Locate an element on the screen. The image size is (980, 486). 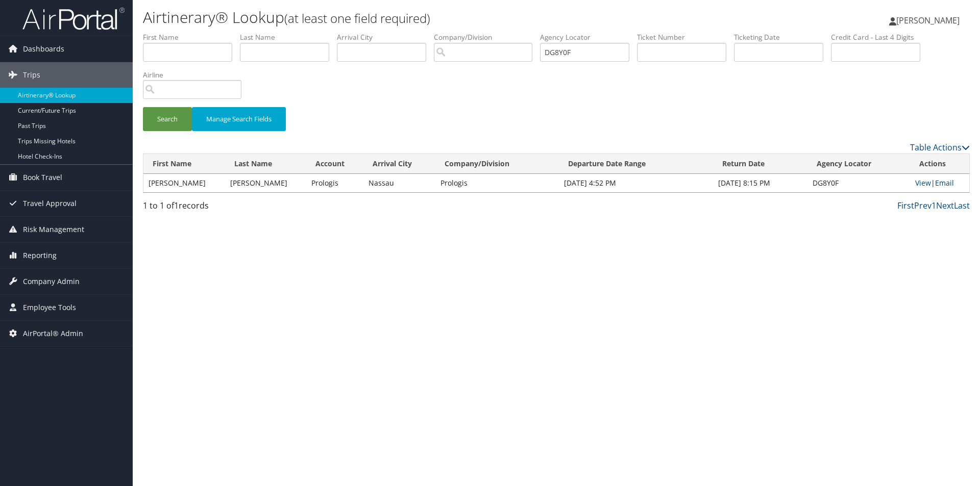
a: Last is located at coordinates (962, 206).